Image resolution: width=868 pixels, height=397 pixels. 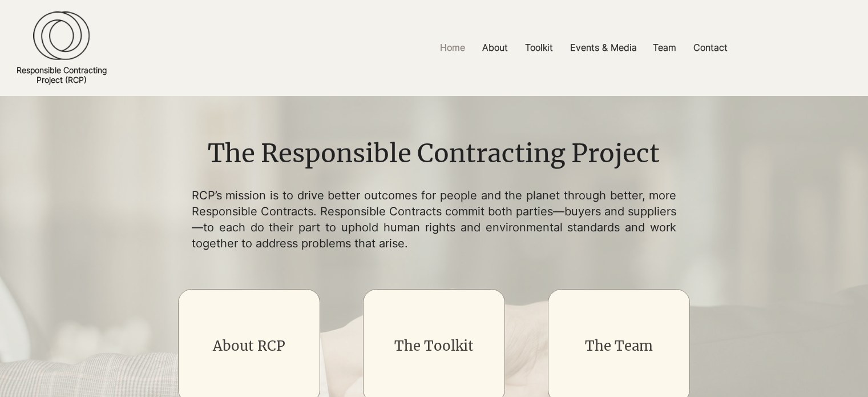 What do you see at coordinates (495, 47) in the screenshot?
I see `a: About` at bounding box center [495, 47].